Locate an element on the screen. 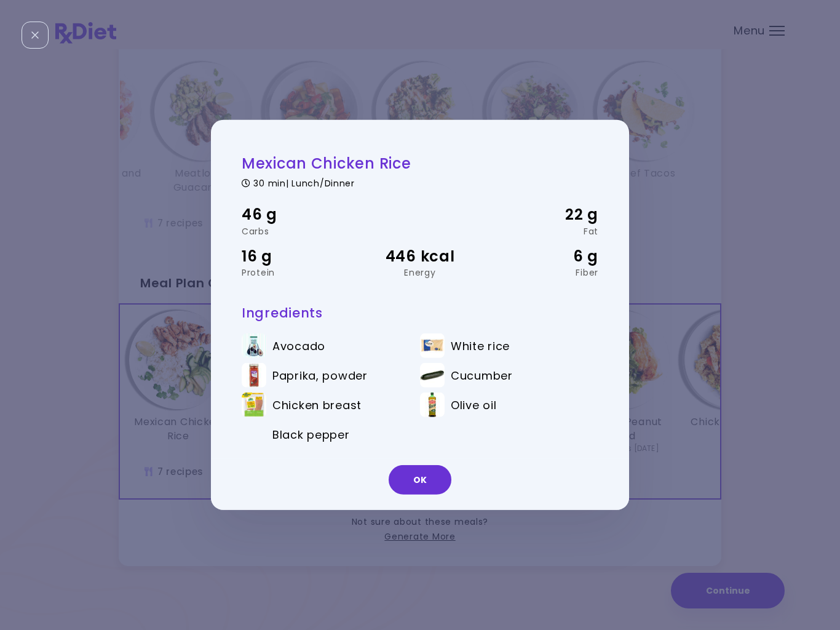  span: Cucumber is located at coordinates (482, 375).